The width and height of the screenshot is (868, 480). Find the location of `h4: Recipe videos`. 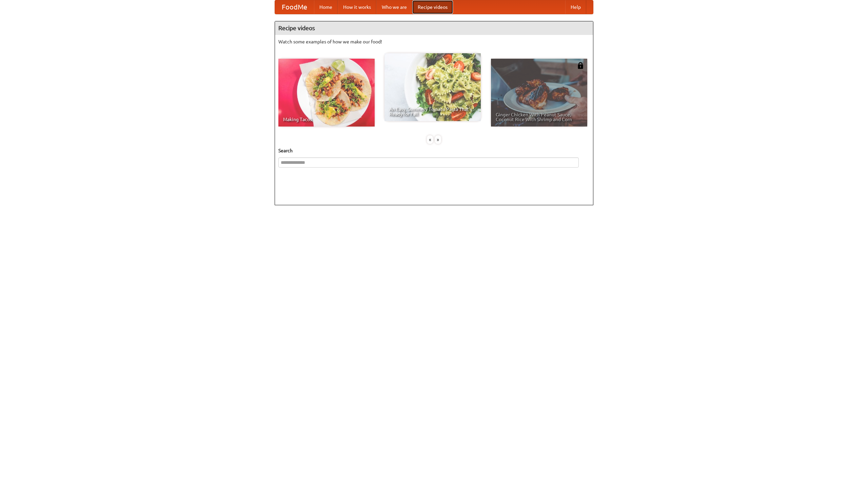

h4: Recipe videos is located at coordinates (434, 28).